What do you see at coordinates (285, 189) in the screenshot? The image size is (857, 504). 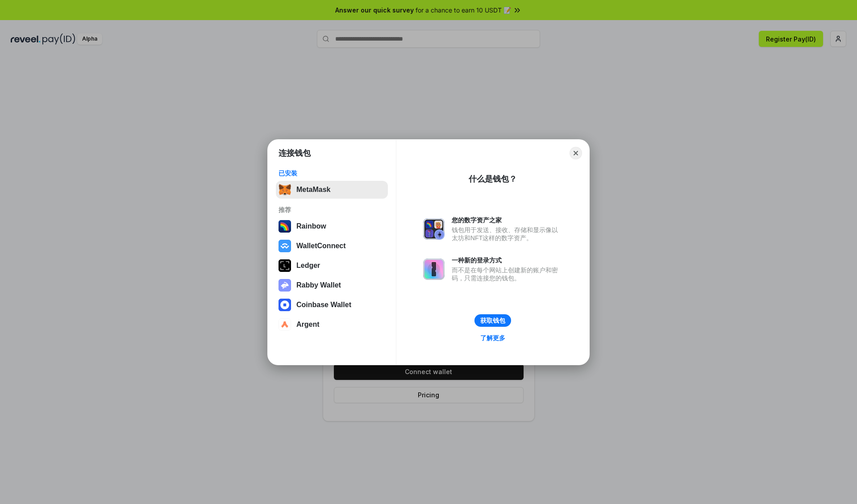 I see `img: svg+xml,%3Csvg%20fill%3D%22none%22%20height%3D%2233%22%20viewBox%3D%220%200%2035%2033%22%20width%...` at bounding box center [285, 189].